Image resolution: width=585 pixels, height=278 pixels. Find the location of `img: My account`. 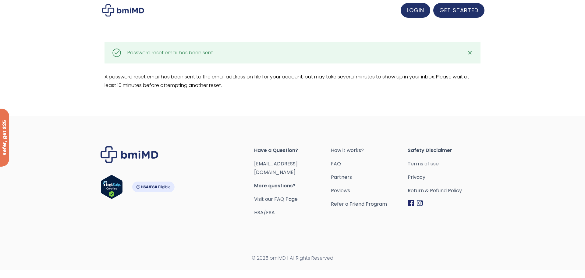

img: My account is located at coordinates (123, 10).